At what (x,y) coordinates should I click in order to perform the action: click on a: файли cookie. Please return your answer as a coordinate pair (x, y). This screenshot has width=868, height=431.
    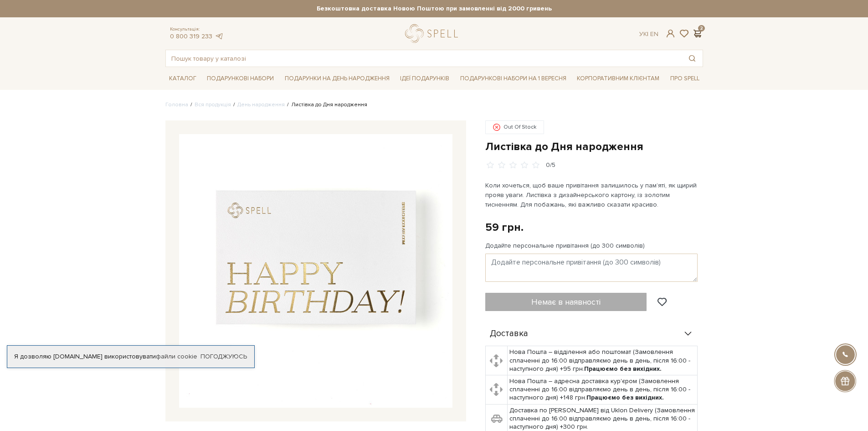
    Looking at the image, I should click on (177, 356).